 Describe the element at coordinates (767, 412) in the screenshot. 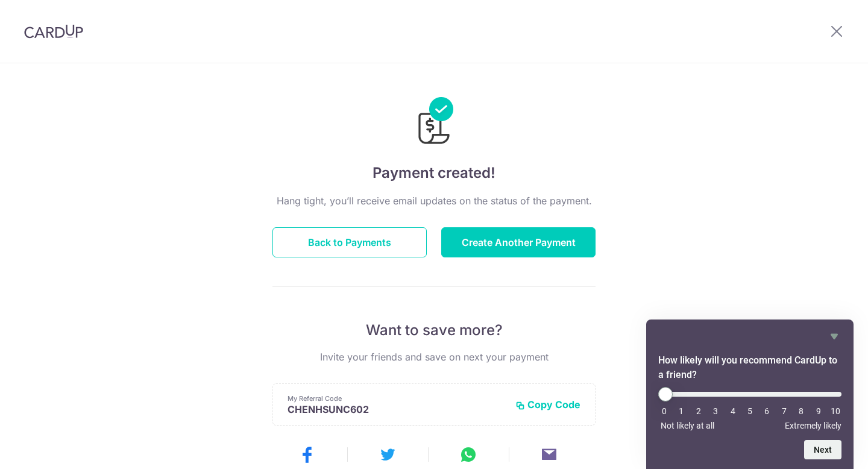

I see `li: 6` at that location.